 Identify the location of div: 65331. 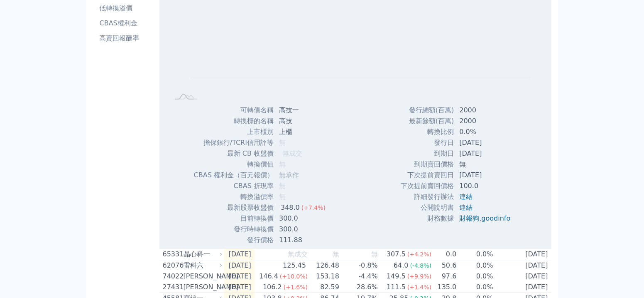
(172, 254).